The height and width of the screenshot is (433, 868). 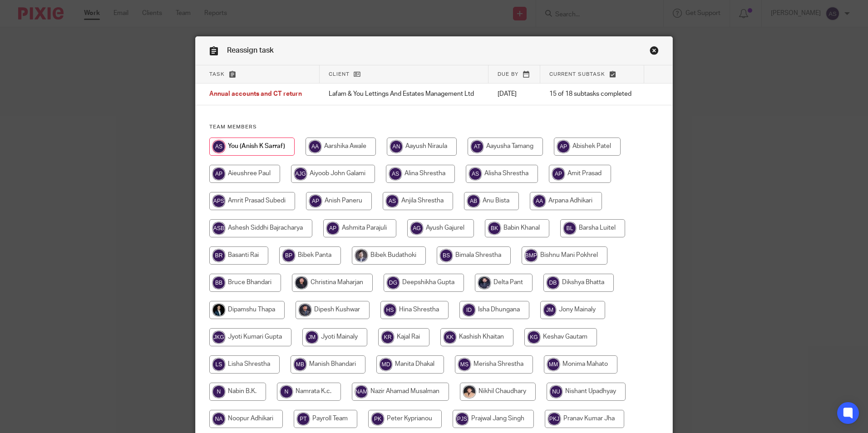 I want to click on span: Reassign task, so click(x=250, y=50).